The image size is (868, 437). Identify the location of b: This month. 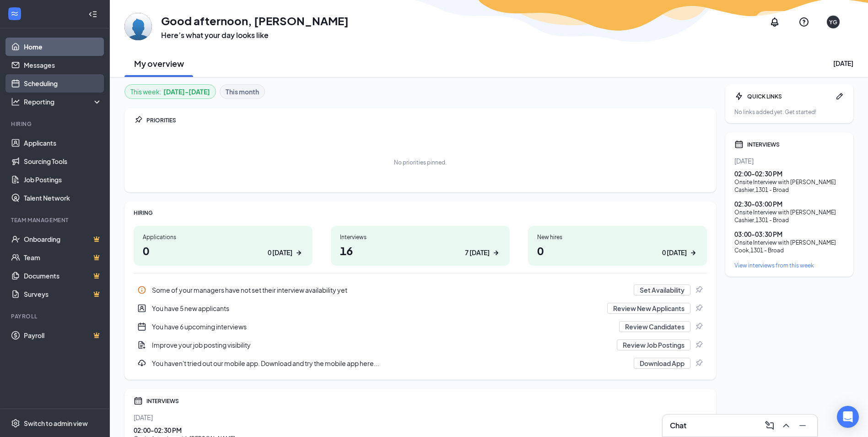
(242, 91).